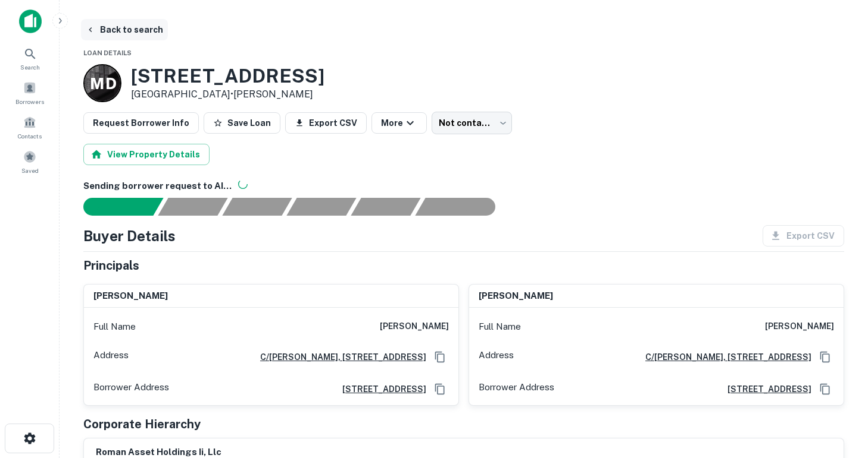 The image size is (868, 458). Describe the element at coordinates (472, 123) in the screenshot. I see `div: Not contacted` at that location.